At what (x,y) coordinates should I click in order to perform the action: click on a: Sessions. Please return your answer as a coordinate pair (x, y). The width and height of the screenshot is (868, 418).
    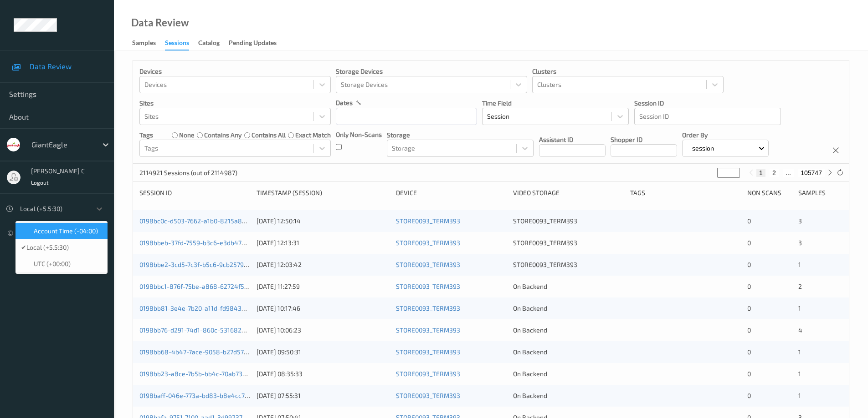
    Looking at the image, I should click on (181, 44).